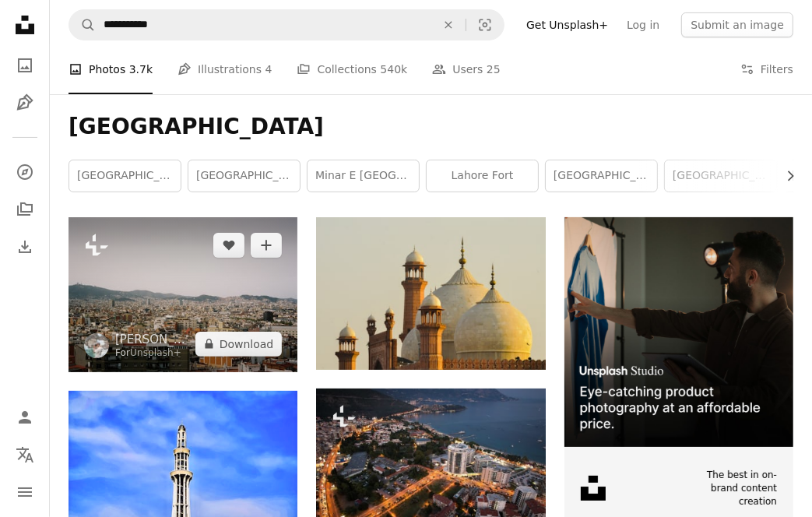 This screenshot has height=517, width=812. What do you see at coordinates (25, 27) in the screenshot?
I see `a: Home — Unsplash` at bounding box center [25, 27].